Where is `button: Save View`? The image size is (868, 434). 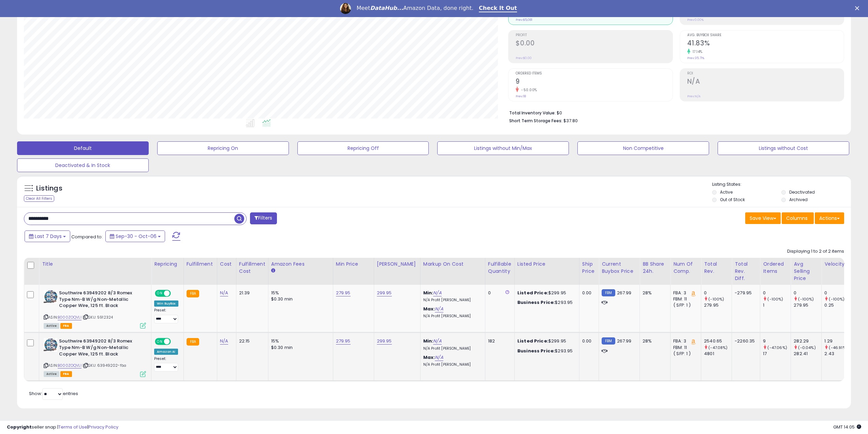 button: Save View is located at coordinates (763, 218).